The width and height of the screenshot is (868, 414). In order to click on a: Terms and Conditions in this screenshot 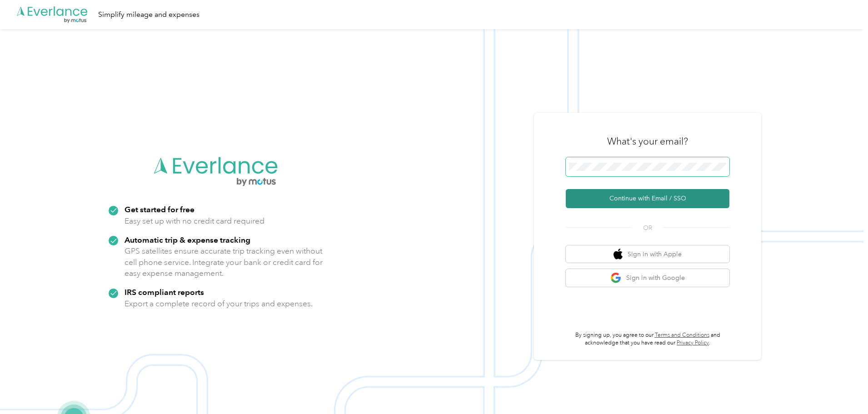, I will do `click(682, 335)`.